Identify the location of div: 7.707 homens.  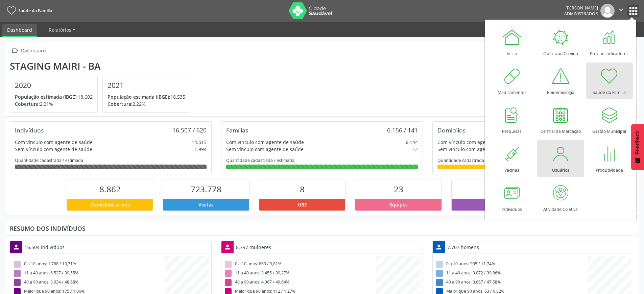
(463, 247).